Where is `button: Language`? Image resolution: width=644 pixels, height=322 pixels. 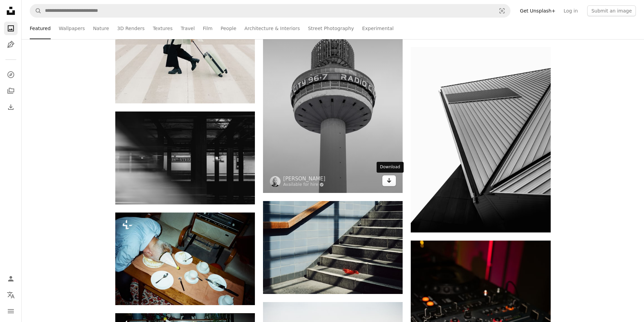
button: Language is located at coordinates (11, 295).